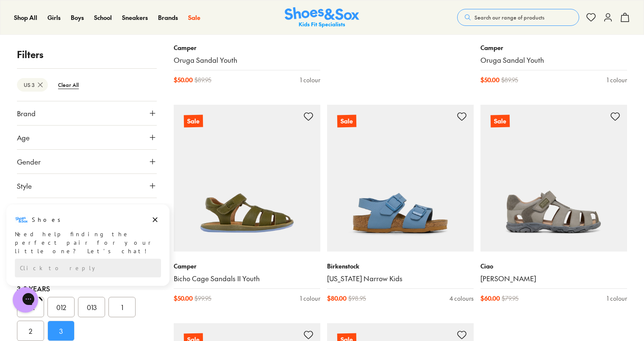 Image resolution: width=644 pixels, height=341 pixels. I want to click on span: School, so click(103, 18).